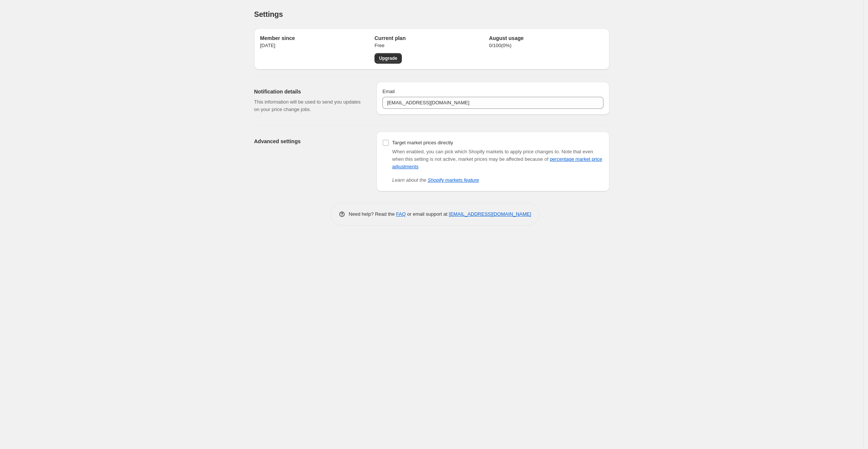 Image resolution: width=868 pixels, height=449 pixels. I want to click on i: Learn about the, so click(435, 180).